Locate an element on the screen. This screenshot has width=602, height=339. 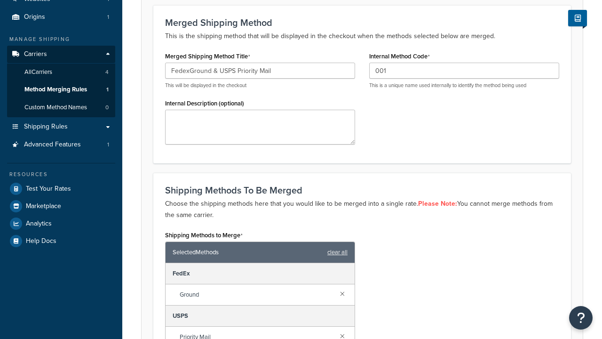
li: Shipping Rules is located at coordinates (61, 127).